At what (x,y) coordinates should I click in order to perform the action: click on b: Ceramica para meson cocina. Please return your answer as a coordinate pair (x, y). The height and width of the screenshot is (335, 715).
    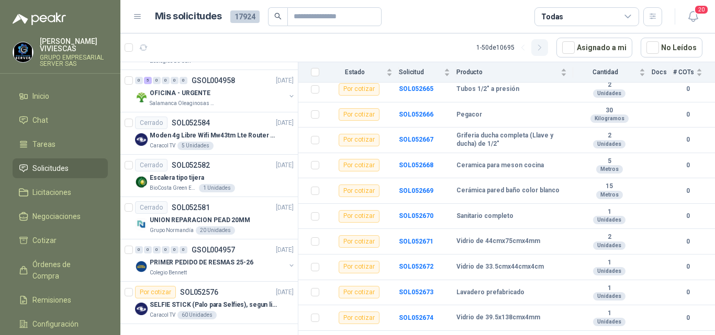
    Looking at the image, I should click on (500, 166).